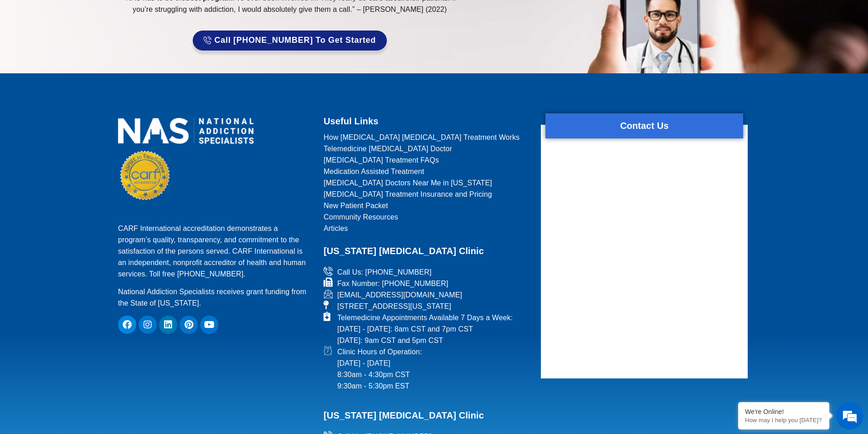  Describe the element at coordinates (114, 54) in the screenshot. I see `div: Chat with us now` at that location.